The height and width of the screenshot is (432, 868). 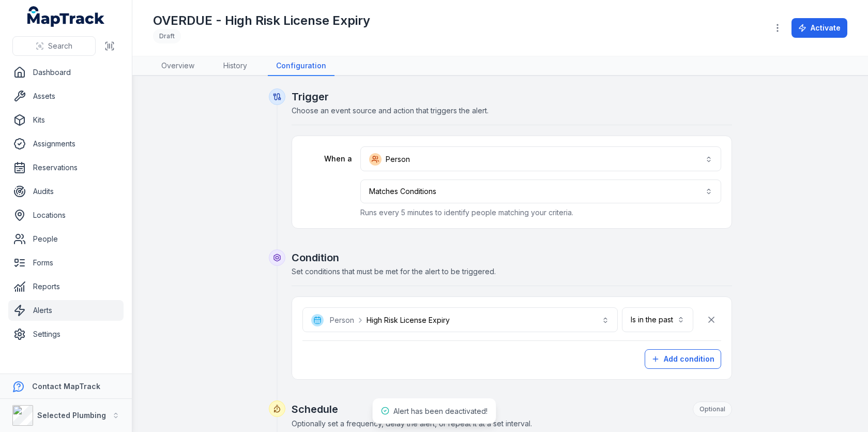 I want to click on div: Optional, so click(x=713, y=409).